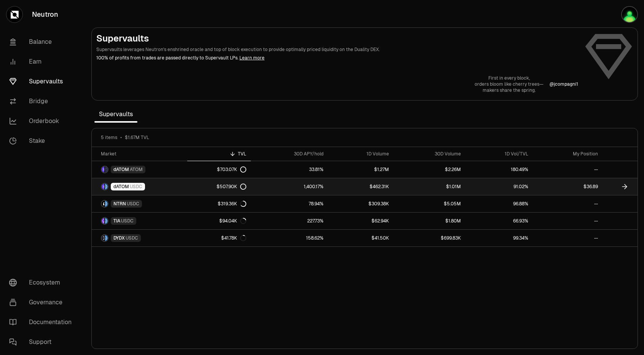  What do you see at coordinates (103, 204) in the screenshot?
I see `img: NTRN Logo` at bounding box center [103, 204].